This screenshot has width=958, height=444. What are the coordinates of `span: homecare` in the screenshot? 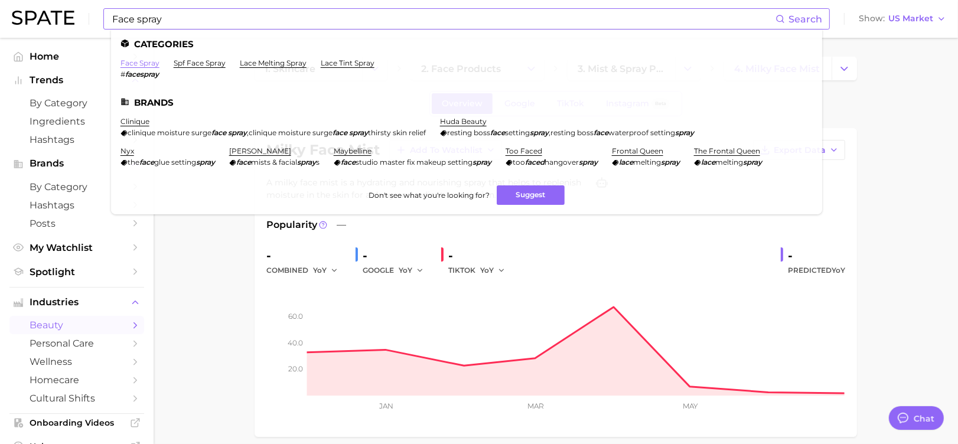 It's located at (77, 380).